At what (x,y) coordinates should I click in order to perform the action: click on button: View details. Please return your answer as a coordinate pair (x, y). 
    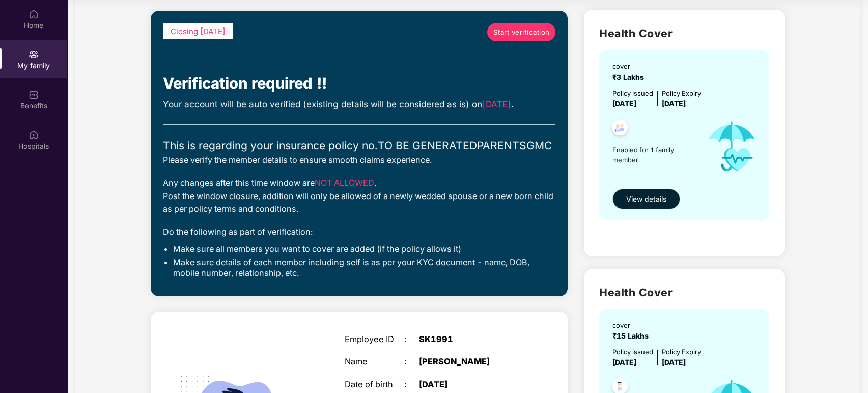
    Looking at the image, I should click on (646, 199).